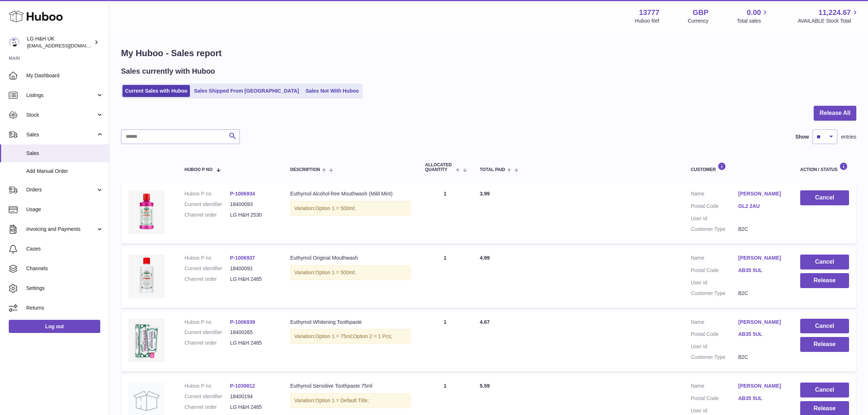 The height and width of the screenshot is (415, 868). Describe the element at coordinates (65, 308) in the screenshot. I see `span: Returns` at that location.